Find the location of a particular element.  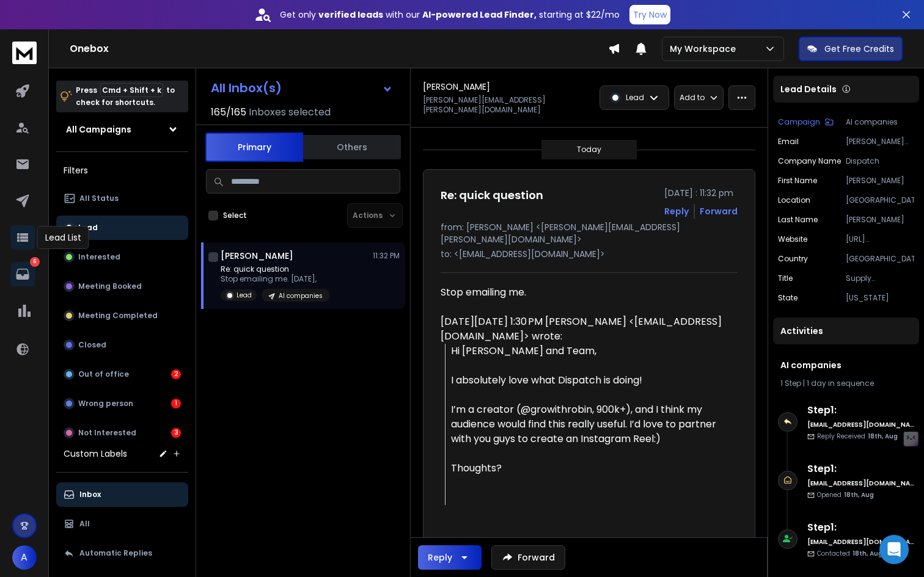

p: Add to is located at coordinates (692, 98).